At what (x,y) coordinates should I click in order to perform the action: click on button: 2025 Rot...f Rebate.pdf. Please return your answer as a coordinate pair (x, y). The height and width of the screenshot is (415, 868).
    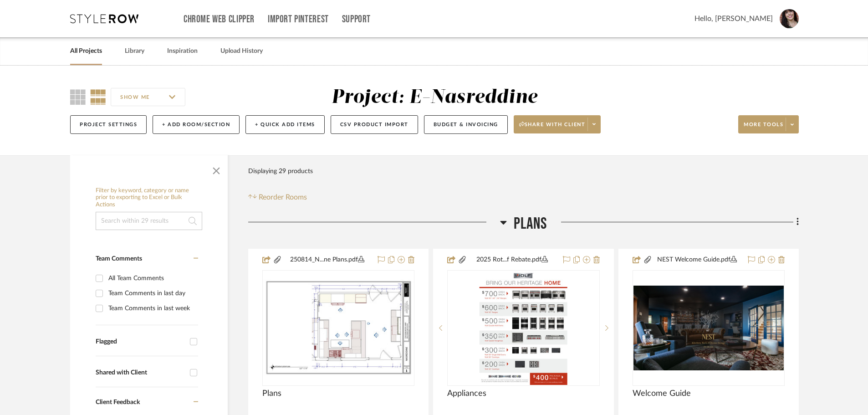
    Looking at the image, I should click on (512, 261).